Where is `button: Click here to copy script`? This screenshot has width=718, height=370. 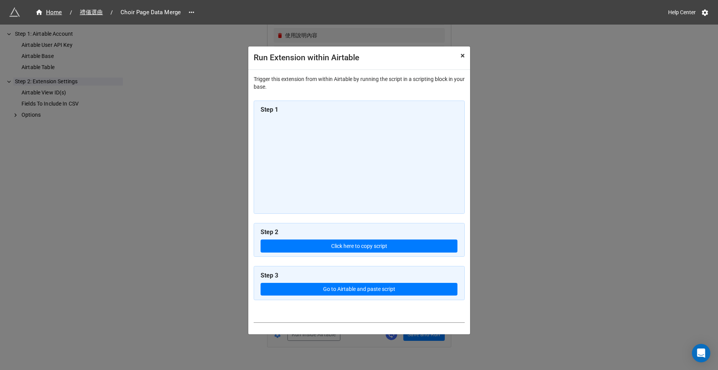 button: Click here to copy script is located at coordinates (359, 246).